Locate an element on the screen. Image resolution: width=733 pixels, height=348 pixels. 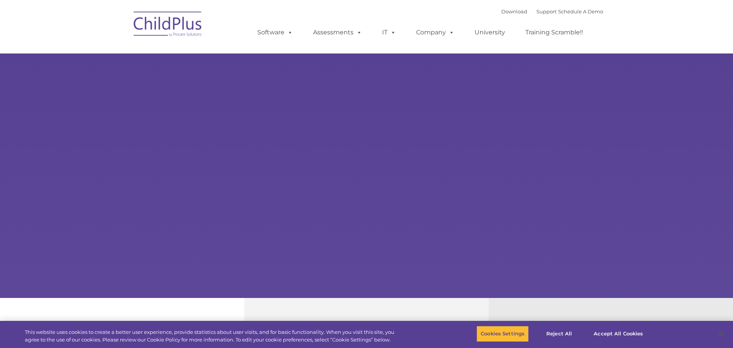
a: Download is located at coordinates (514, 11).